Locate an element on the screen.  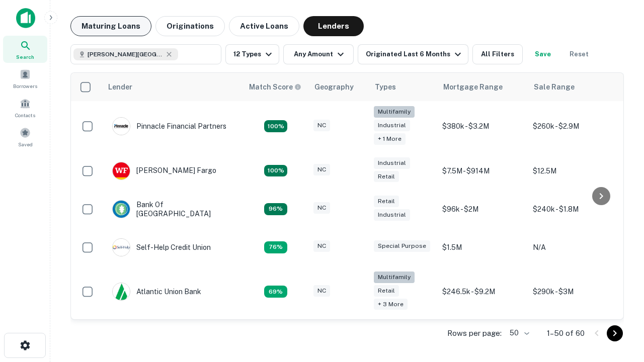
th: Geography is located at coordinates (339, 87).